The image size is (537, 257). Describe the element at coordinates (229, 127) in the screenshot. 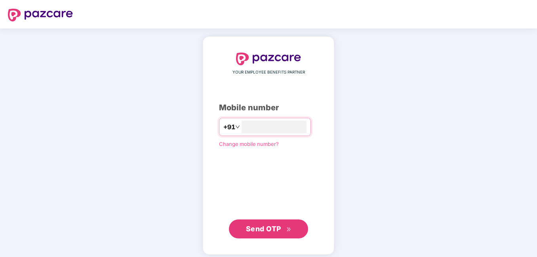

I see `span: +91` at that location.